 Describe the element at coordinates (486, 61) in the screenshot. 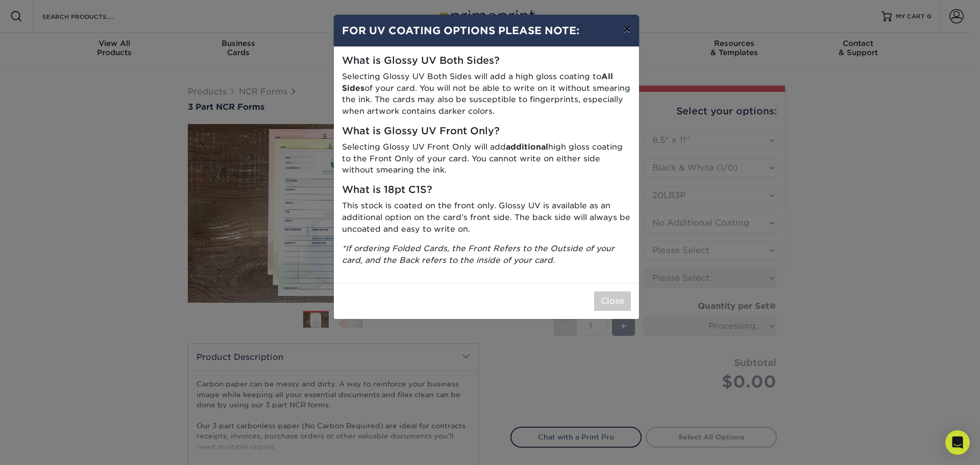

I see `h5: What is Glossy UV Both Sides?` at that location.